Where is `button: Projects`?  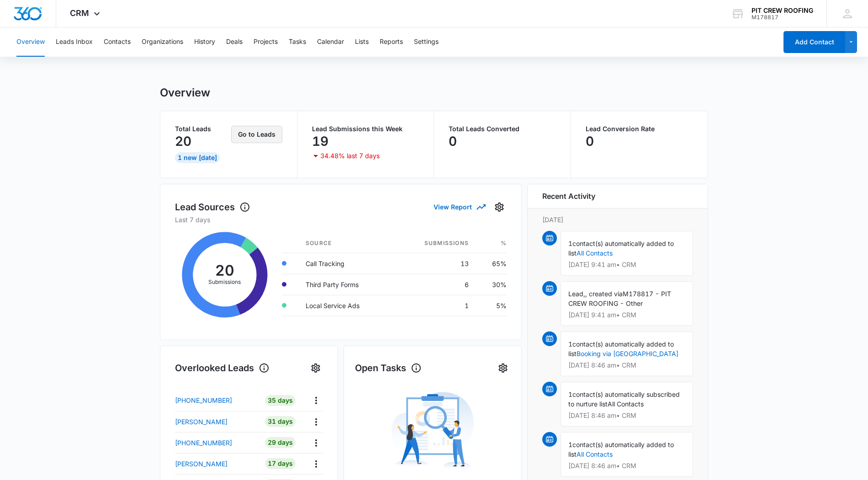 button: Projects is located at coordinates (265, 42).